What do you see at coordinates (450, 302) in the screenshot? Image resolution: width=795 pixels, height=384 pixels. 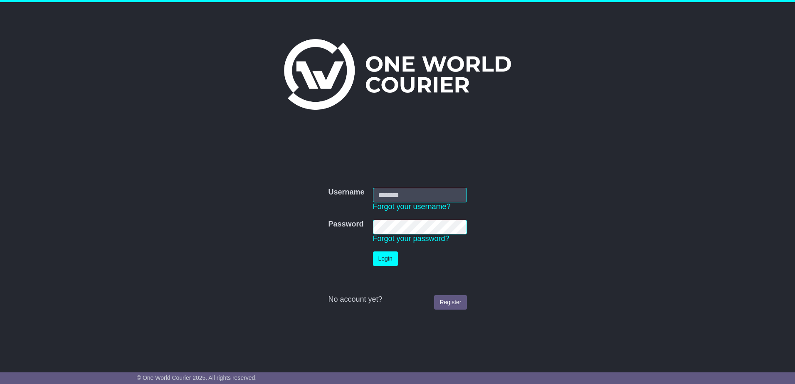 I see `a: Register` at bounding box center [450, 302].